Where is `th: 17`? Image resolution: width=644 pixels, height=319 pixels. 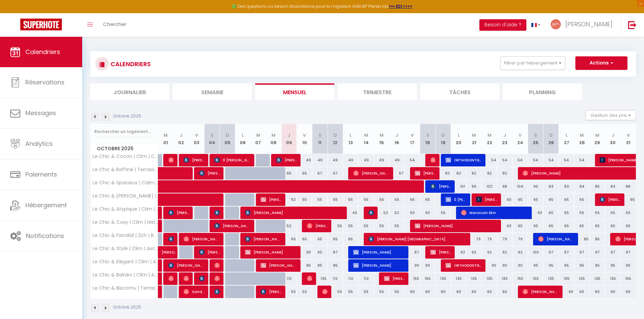 th: 17 is located at coordinates (413, 138).